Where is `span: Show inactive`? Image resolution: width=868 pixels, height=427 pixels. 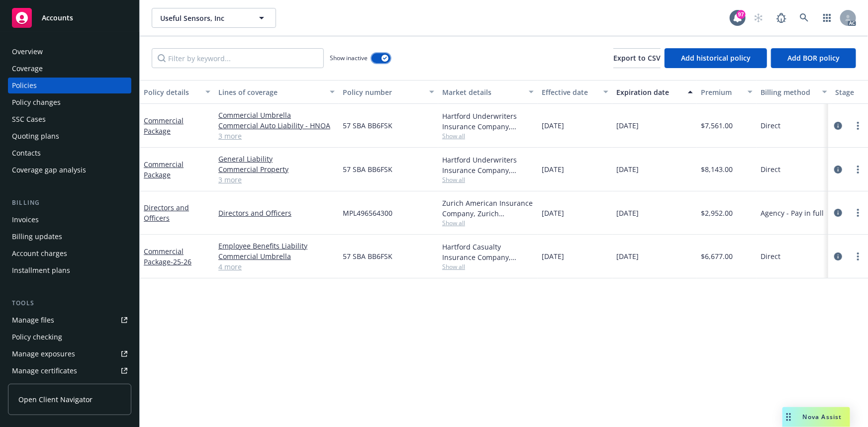
span: Show inactive is located at coordinates (349, 58).